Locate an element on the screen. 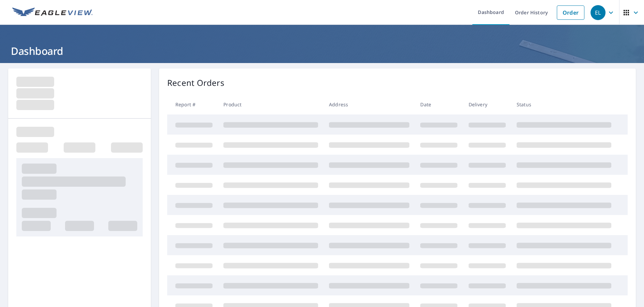 Image resolution: width=644 pixels, height=307 pixels. th: Report # is located at coordinates (192, 104).